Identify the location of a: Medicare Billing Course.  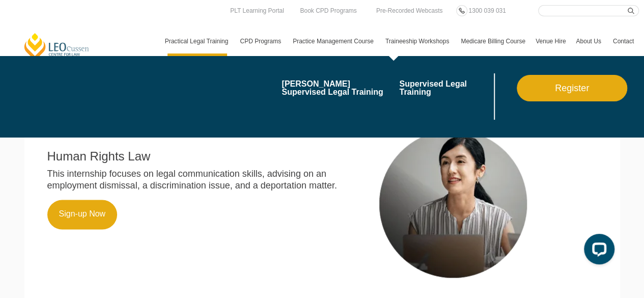
(493, 41).